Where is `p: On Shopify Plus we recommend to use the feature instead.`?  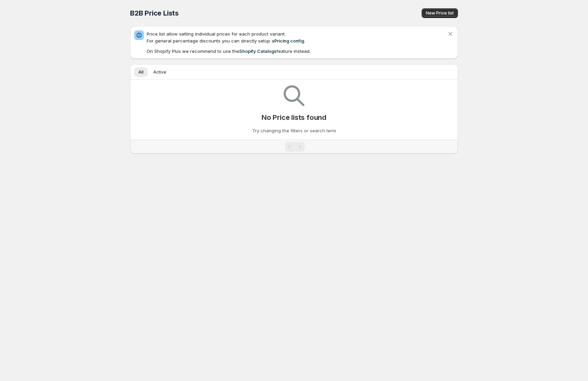 p: On Shopify Plus we recommend to use the feature instead. is located at coordinates (297, 51).